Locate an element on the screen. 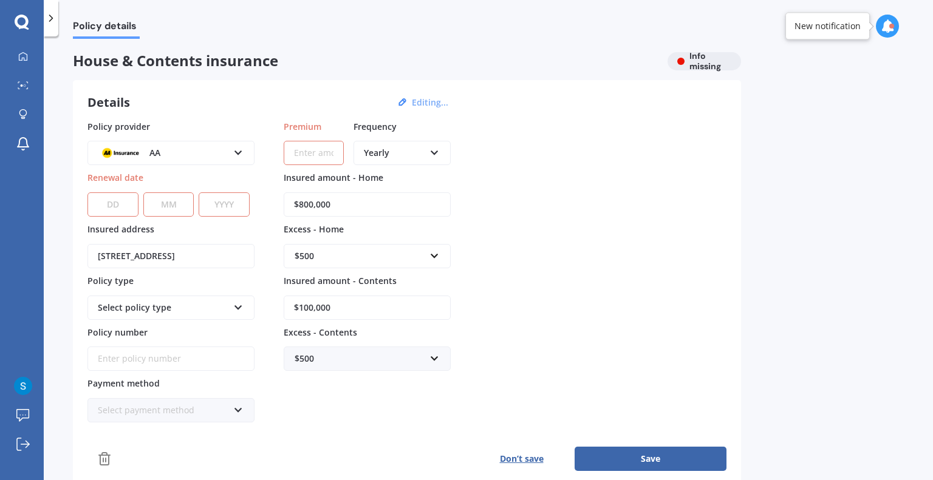  span: Policy type is located at coordinates (111, 281).